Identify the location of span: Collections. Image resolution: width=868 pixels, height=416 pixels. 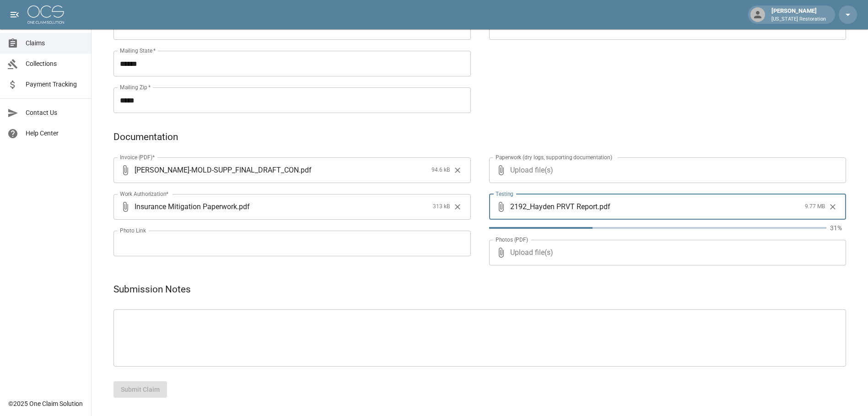
(54, 64).